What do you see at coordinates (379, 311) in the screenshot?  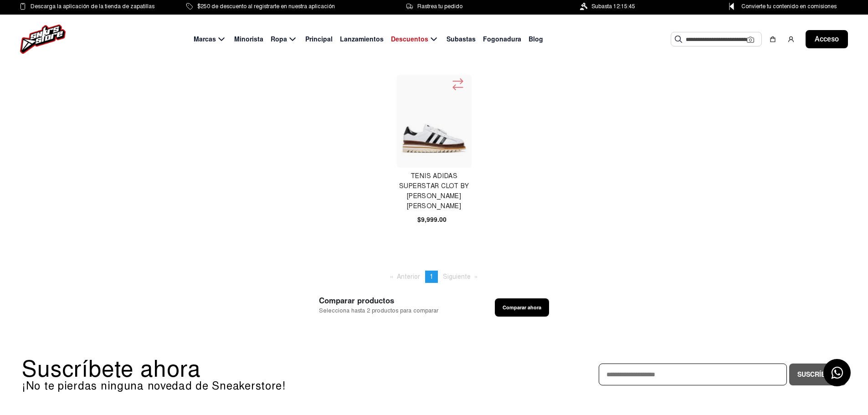 I see `font: Selecciona hasta 2 productos para comparar` at bounding box center [379, 311].